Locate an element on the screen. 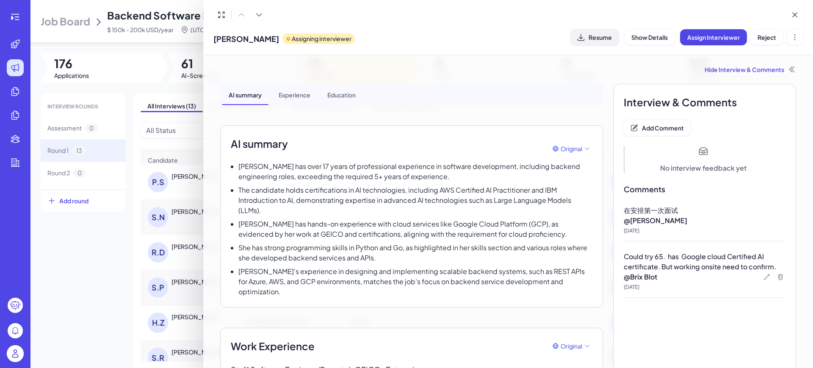 This screenshot has width=813, height=368. div: Education is located at coordinates (341, 94).